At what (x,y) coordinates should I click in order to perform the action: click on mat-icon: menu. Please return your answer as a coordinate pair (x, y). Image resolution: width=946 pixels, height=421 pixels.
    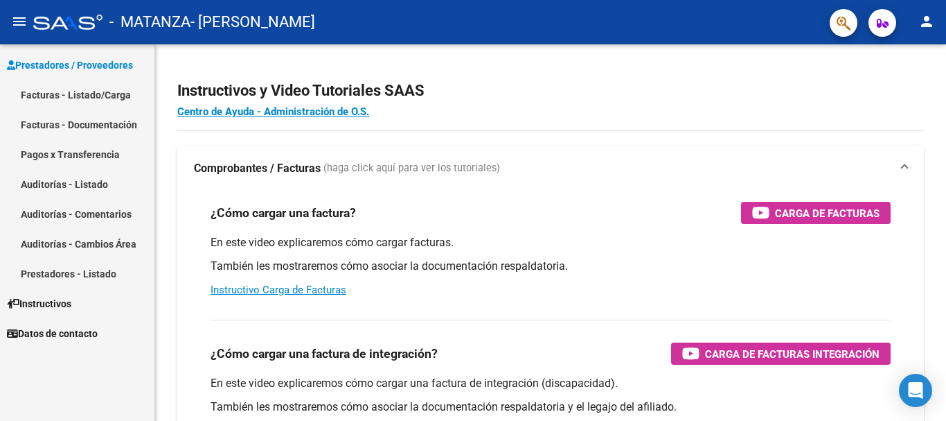
    Looking at the image, I should click on (19, 21).